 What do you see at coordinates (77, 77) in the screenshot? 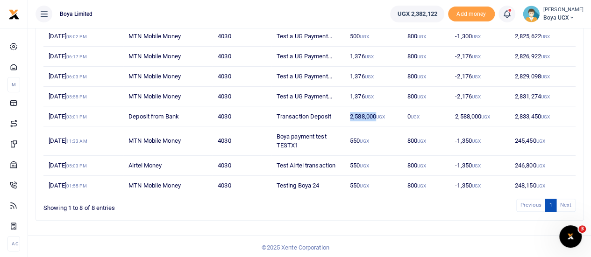
I see `small: 06:03 PM` at bounding box center [77, 77].